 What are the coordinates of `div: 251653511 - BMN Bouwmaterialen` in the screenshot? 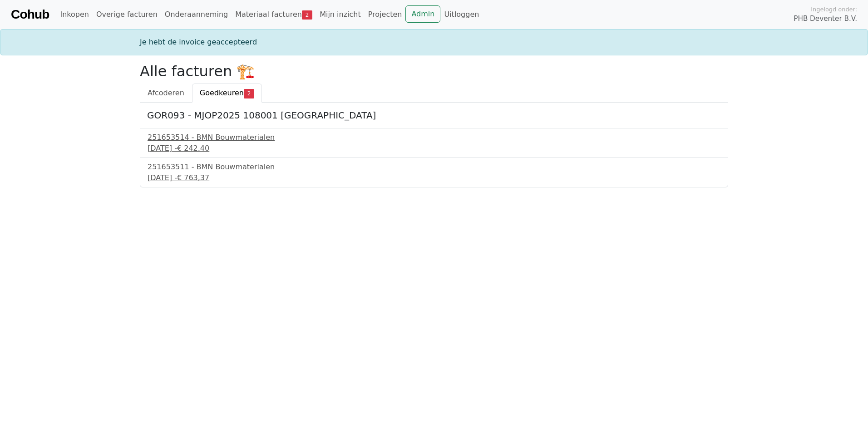 It's located at (434, 167).